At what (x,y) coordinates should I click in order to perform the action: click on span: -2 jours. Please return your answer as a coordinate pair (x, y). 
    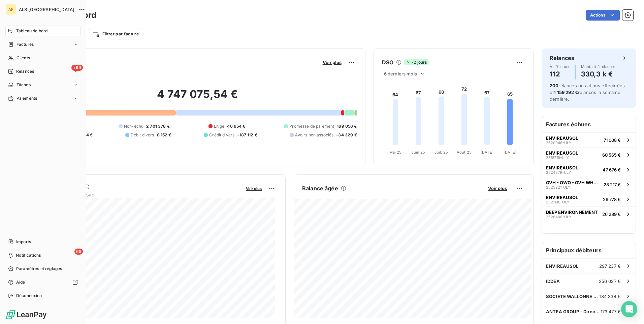
    Looking at the image, I should click on (416, 62).